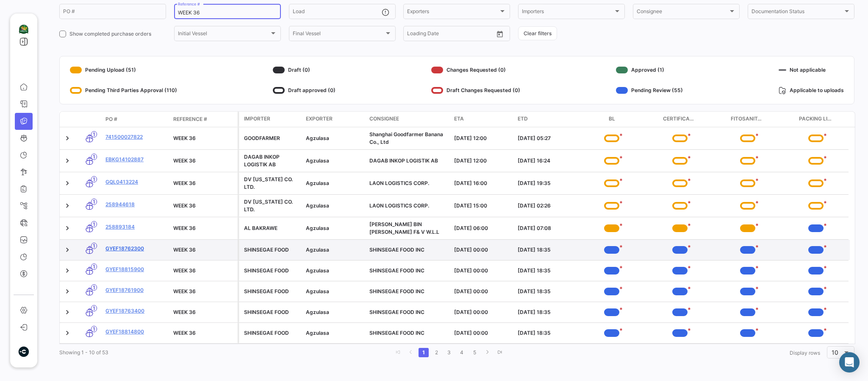 This screenshot has height=381, width=868. I want to click on a: 258893184, so click(136, 227).